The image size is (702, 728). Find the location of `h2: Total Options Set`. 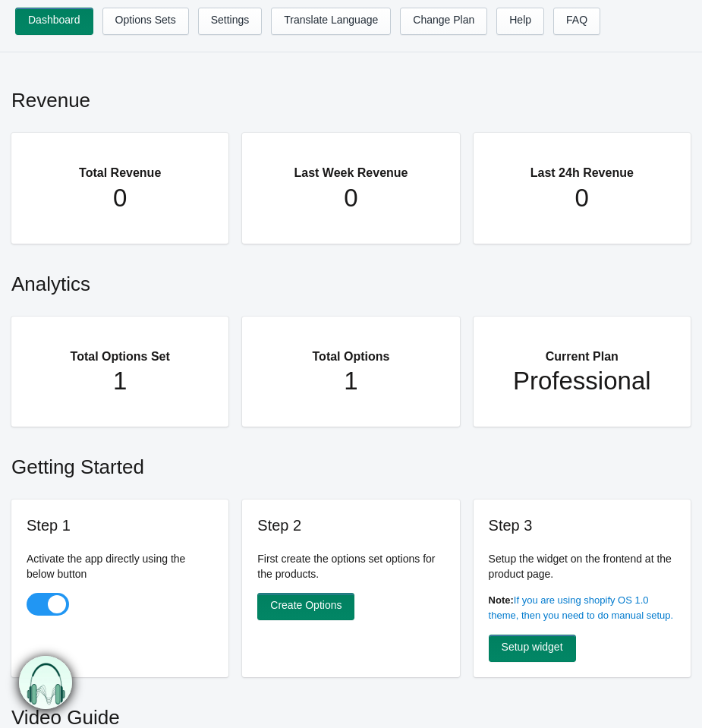

h2: Total Options Set is located at coordinates (120, 349).